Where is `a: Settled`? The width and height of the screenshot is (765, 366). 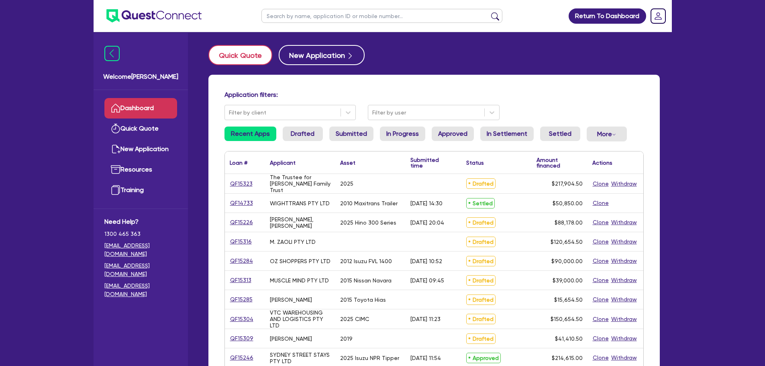
a: Settled is located at coordinates (560, 134).